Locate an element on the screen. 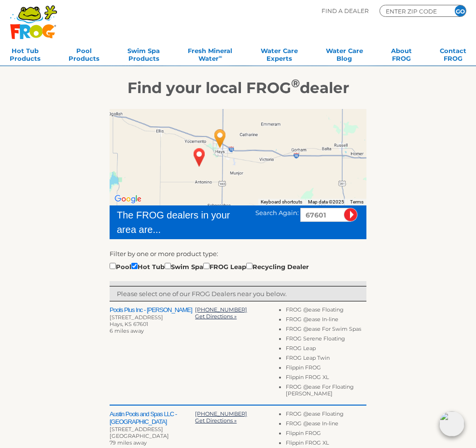  div: ANTONINO, KS 67601 is located at coordinates (199, 157).